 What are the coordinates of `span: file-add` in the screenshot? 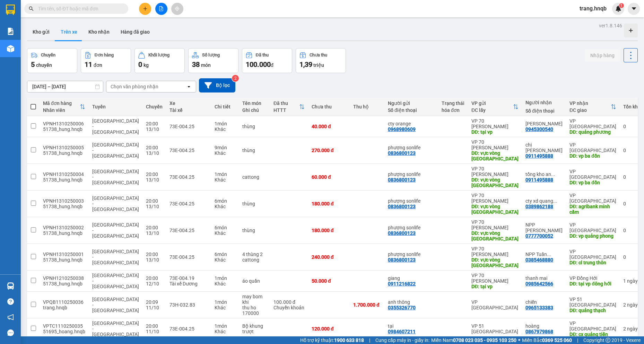 It's located at (161, 8).